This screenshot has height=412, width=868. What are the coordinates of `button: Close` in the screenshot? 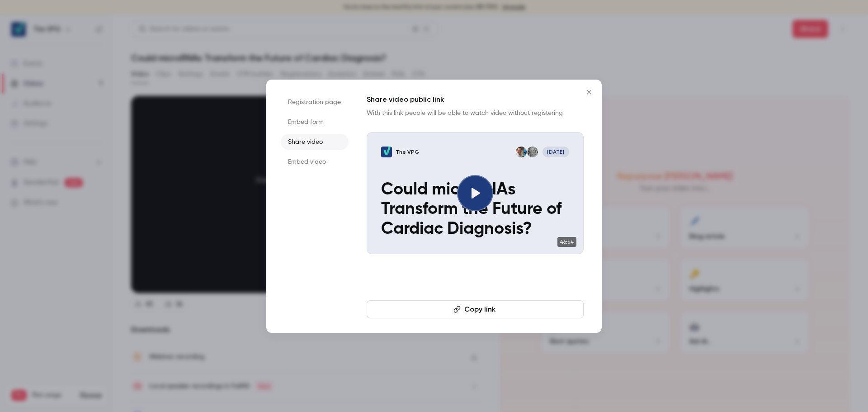 It's located at (589, 92).